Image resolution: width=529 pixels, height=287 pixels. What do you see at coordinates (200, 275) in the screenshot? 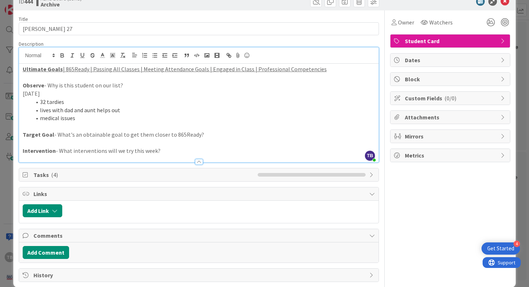
I see `span: History` at bounding box center [200, 275].